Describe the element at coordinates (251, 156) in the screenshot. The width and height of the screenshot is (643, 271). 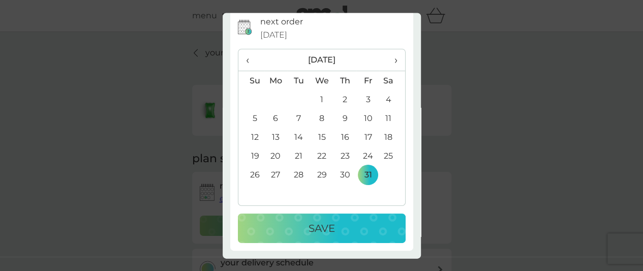
I see `td: 19` at that location.